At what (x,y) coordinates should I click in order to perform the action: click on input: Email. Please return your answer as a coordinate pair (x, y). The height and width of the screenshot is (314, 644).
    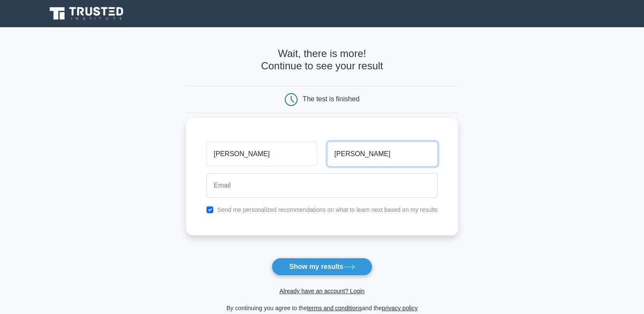
    Looking at the image, I should click on (322, 186).